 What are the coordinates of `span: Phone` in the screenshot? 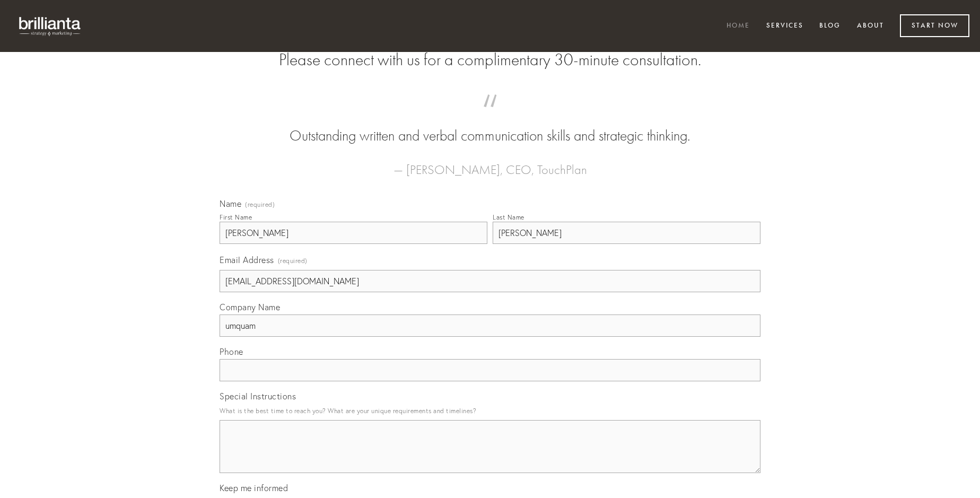 It's located at (231, 352).